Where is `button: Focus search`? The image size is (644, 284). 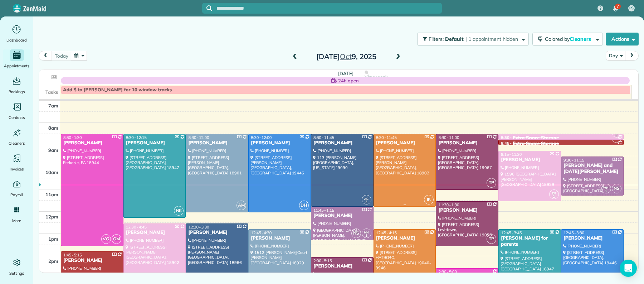 button: Focus search is located at coordinates (207, 8).